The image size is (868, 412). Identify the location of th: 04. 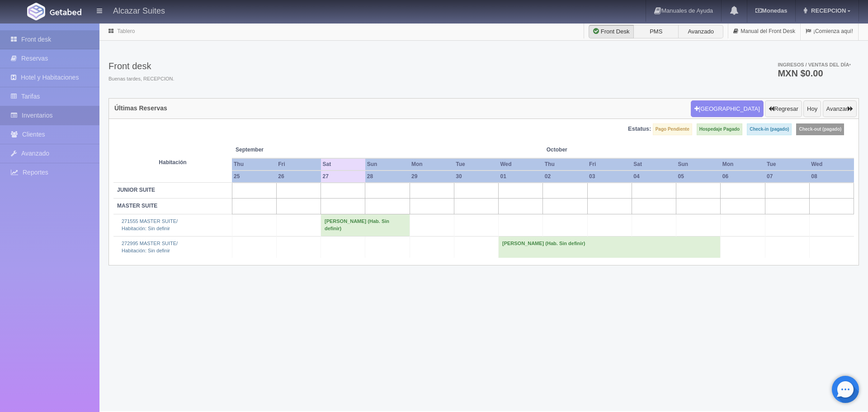
(653, 176).